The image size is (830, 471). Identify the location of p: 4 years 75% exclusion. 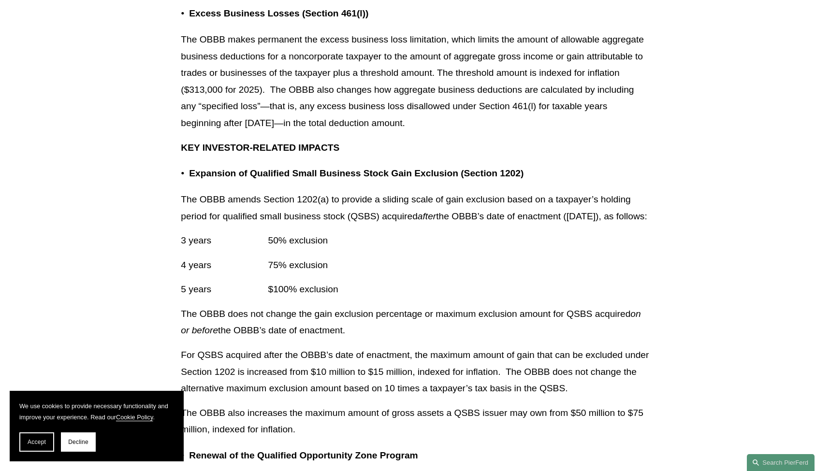
(415, 265).